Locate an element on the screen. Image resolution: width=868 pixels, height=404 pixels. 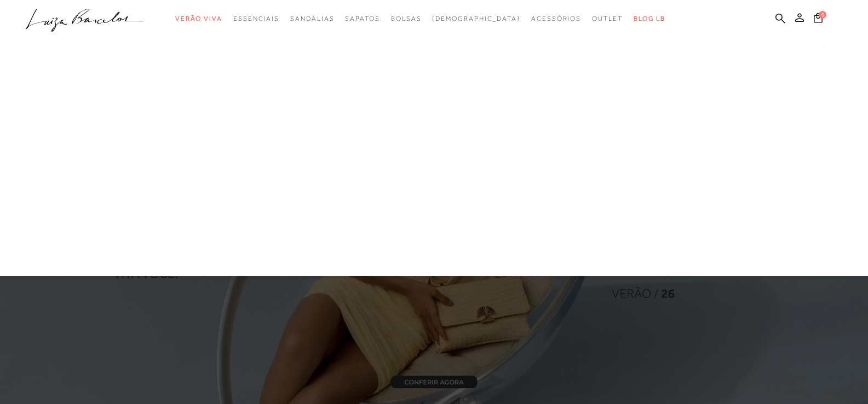
span: Verão Viva is located at coordinates (198, 18).